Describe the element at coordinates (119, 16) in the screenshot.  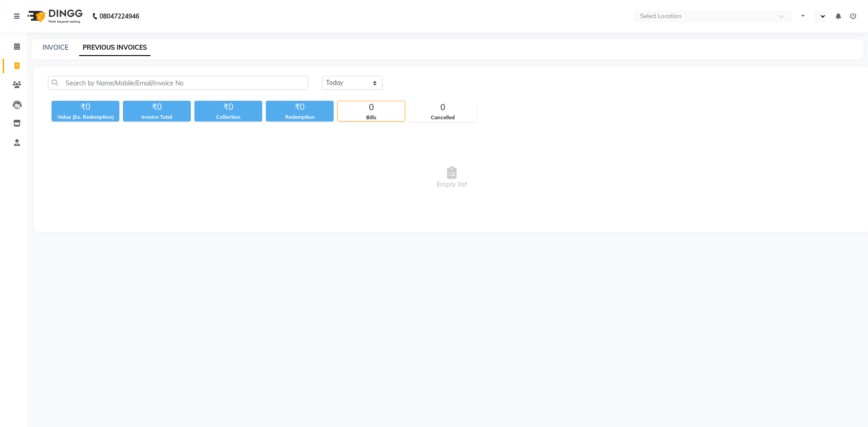
I see `b: 08047224946` at that location.